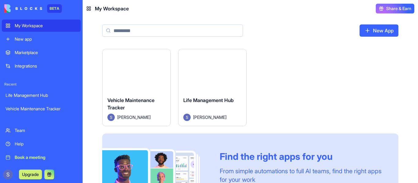  I want to click on img: logo, so click(23, 9).